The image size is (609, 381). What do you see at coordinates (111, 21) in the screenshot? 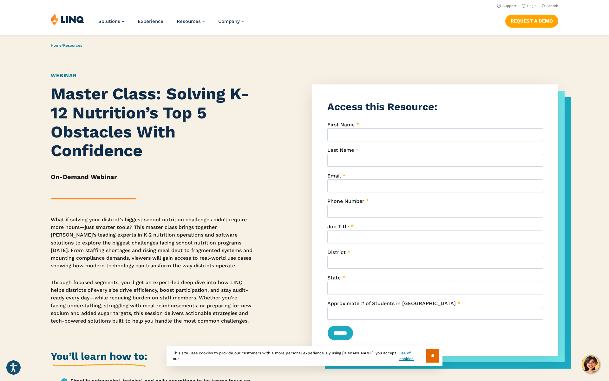
I see `a: Solutions` at bounding box center [111, 21].